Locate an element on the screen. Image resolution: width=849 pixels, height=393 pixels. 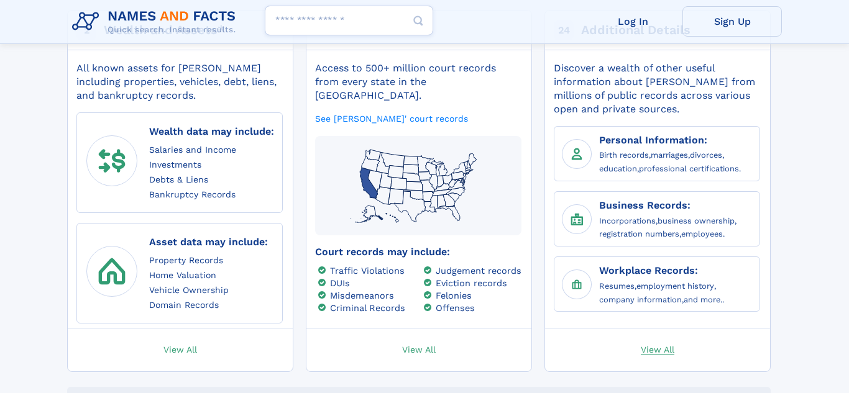
a: company information is located at coordinates (640, 299).